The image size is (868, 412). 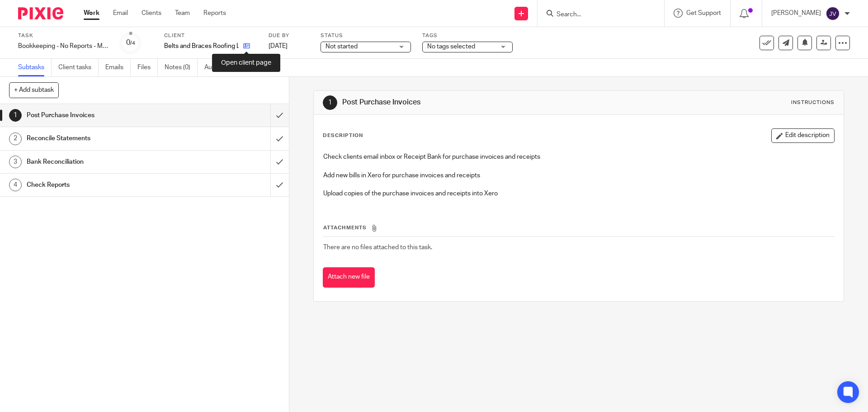 What do you see at coordinates (366, 36) in the screenshot?
I see `label: Status` at bounding box center [366, 36].